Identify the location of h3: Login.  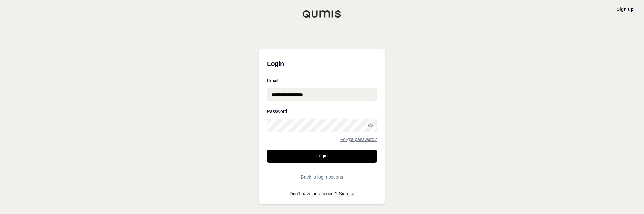
(322, 64).